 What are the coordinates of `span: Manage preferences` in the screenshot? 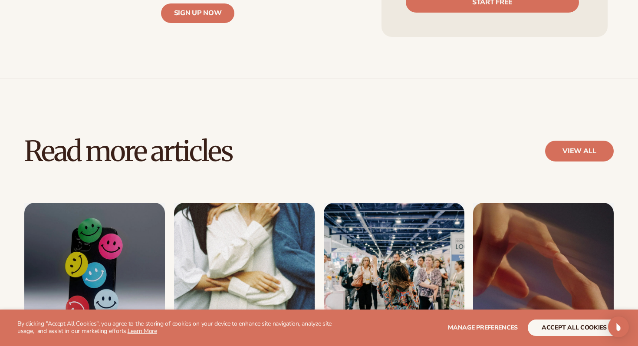 It's located at (482, 327).